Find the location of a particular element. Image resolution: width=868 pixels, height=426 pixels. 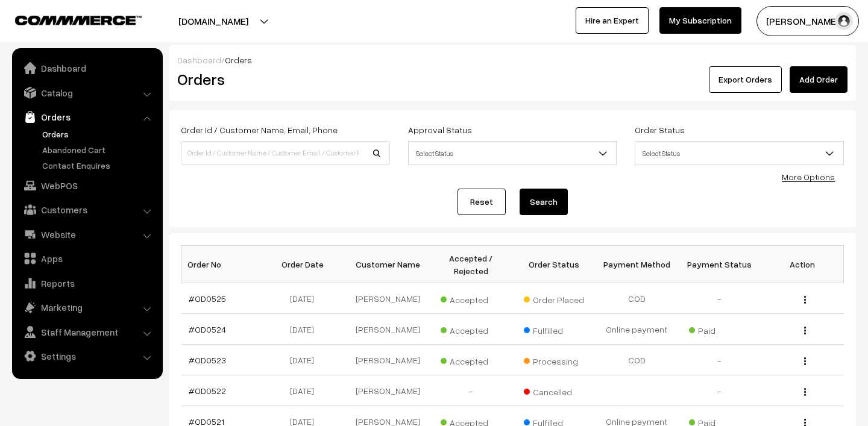

a: More Options is located at coordinates (809, 176).